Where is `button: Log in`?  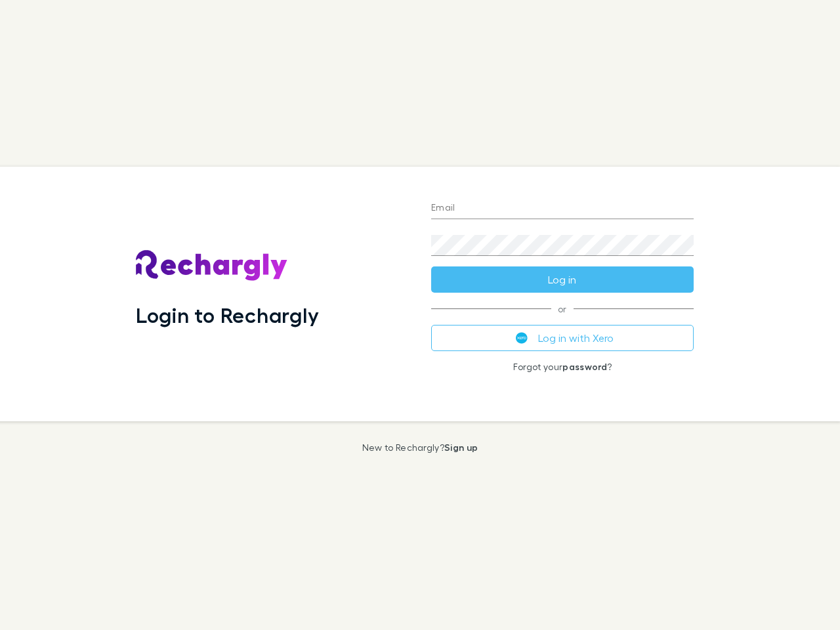 button: Log in is located at coordinates (562, 280).